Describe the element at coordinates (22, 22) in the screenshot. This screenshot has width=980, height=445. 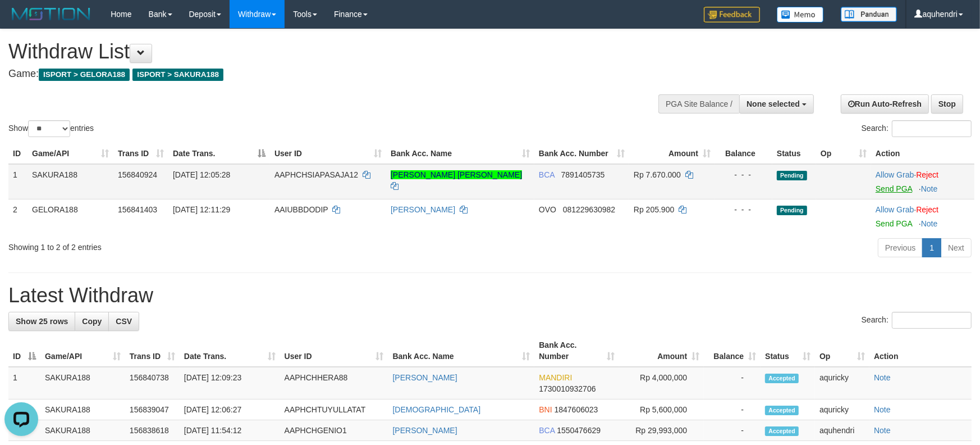
I see `button: Open LiveChat chat widget` at that location.